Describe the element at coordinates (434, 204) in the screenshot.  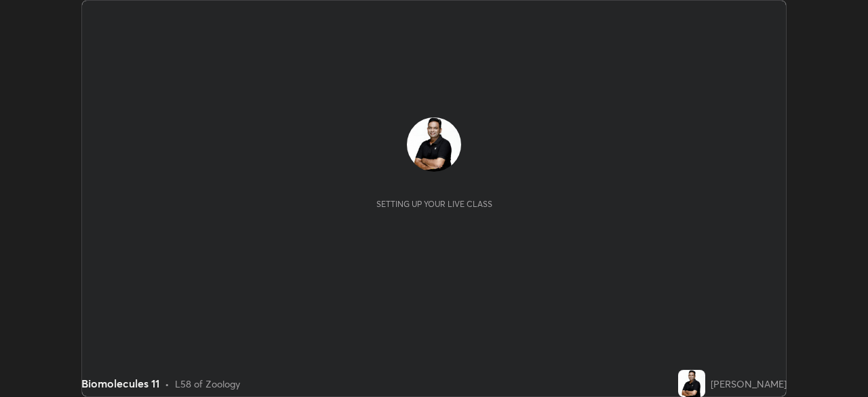
I see `div: Setting up your live class` at that location.